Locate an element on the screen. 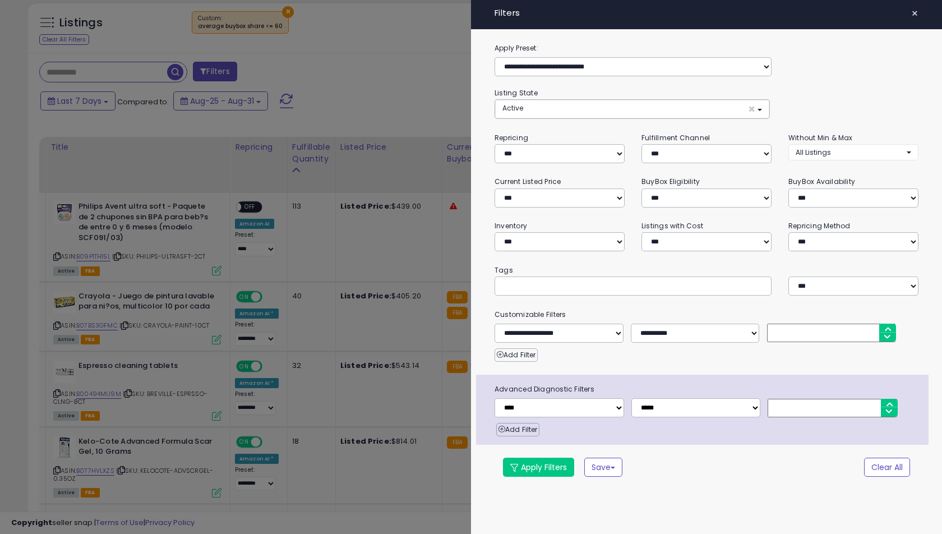 The width and height of the screenshot is (942, 534). button: Apply Filters is located at coordinates (538, 467).